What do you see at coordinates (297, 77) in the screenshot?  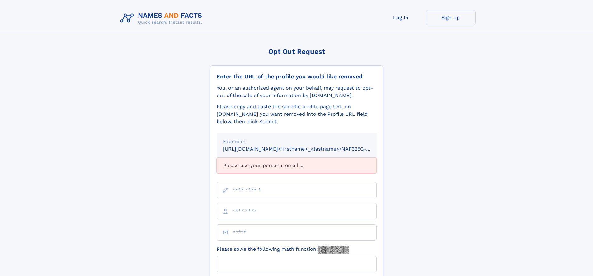 I see `div: Enter the URL of the profile you would like removed` at bounding box center [297, 77].